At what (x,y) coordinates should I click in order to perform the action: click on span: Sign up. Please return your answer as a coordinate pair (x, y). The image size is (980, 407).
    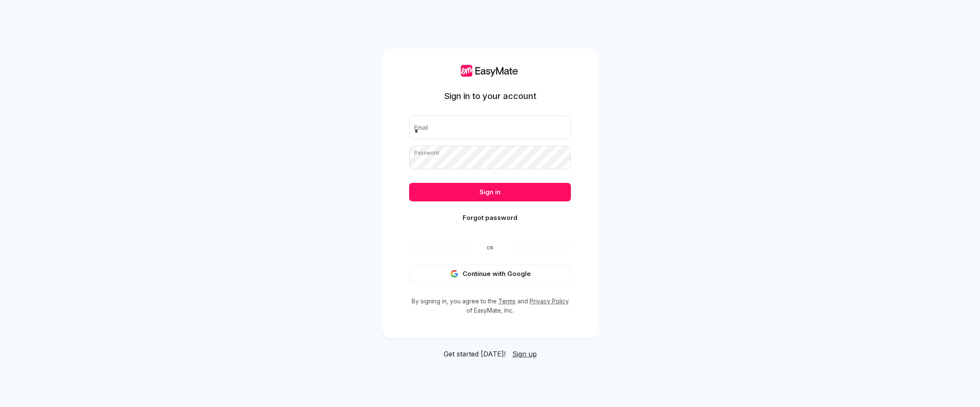
    Looking at the image, I should click on (524, 354).